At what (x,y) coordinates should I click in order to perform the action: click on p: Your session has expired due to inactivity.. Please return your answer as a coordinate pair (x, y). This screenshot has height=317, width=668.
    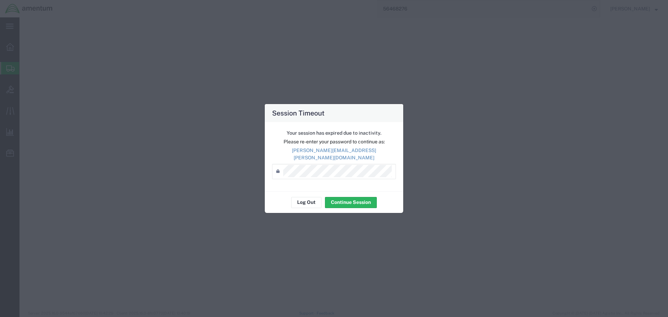
    Looking at the image, I should click on (334, 133).